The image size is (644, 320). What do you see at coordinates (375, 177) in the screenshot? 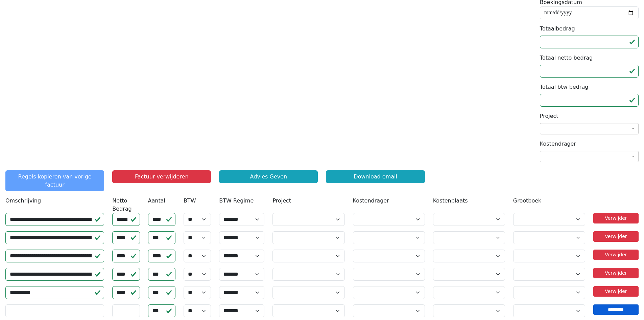
I see `a: Download email` at bounding box center [375, 177].